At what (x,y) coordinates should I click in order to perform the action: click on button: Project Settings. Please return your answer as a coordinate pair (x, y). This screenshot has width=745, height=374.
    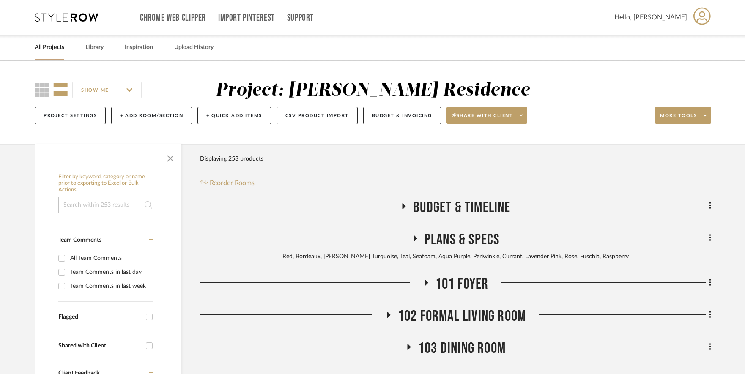
    Looking at the image, I should click on (70, 115).